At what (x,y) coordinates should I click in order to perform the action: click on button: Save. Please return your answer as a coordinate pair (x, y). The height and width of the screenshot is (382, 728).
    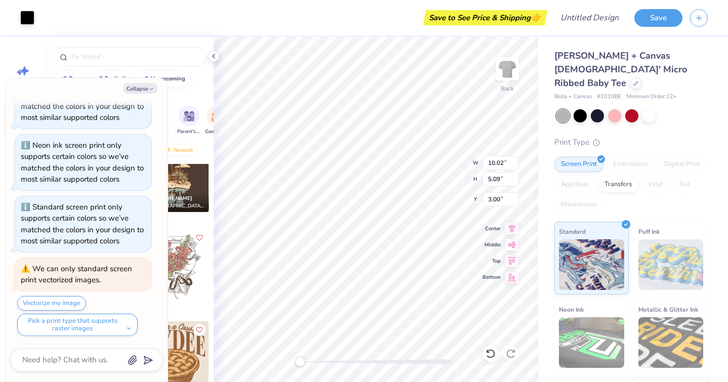
    Looking at the image, I should click on (658, 18).